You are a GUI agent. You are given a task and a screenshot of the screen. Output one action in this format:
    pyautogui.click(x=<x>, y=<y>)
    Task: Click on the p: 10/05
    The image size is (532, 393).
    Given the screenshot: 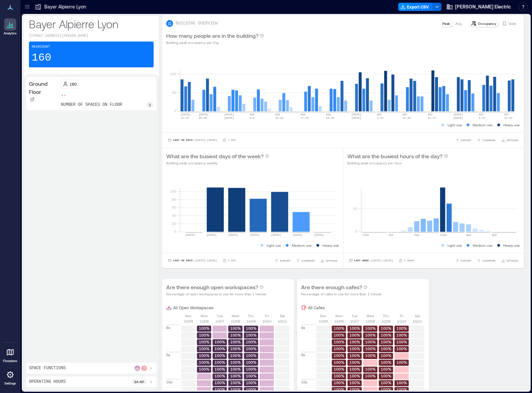 What is the action you would take?
    pyautogui.click(x=189, y=322)
    